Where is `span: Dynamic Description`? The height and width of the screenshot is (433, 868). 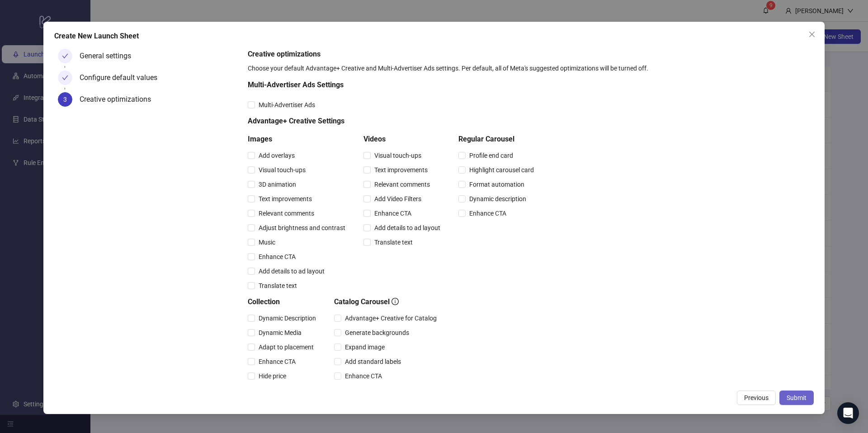 span: Dynamic Description is located at coordinates (287, 318).